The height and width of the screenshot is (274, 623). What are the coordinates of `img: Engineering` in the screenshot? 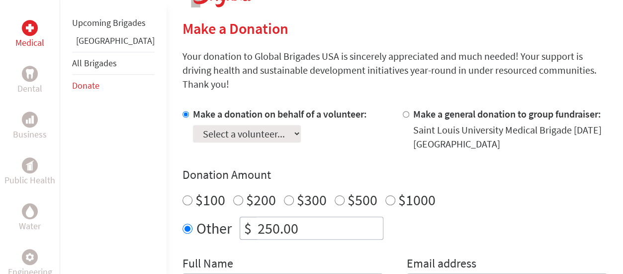 It's located at (30, 257).